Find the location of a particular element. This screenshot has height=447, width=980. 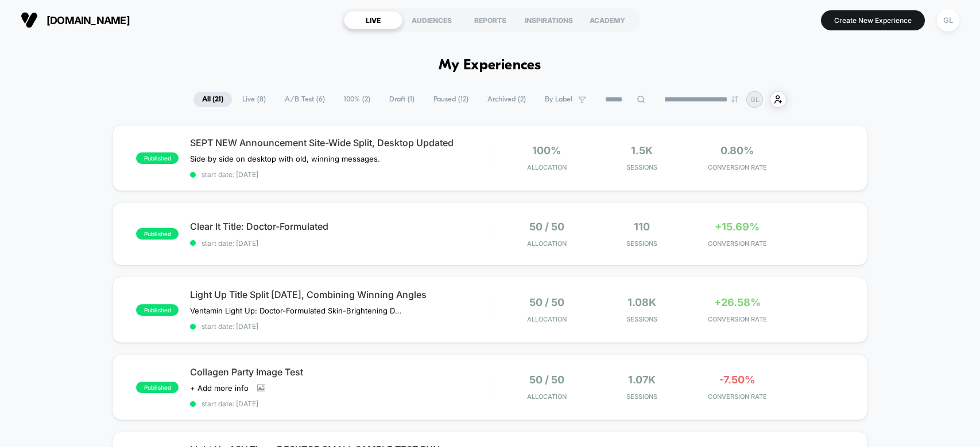

div: GL is located at coordinates (948, 20).